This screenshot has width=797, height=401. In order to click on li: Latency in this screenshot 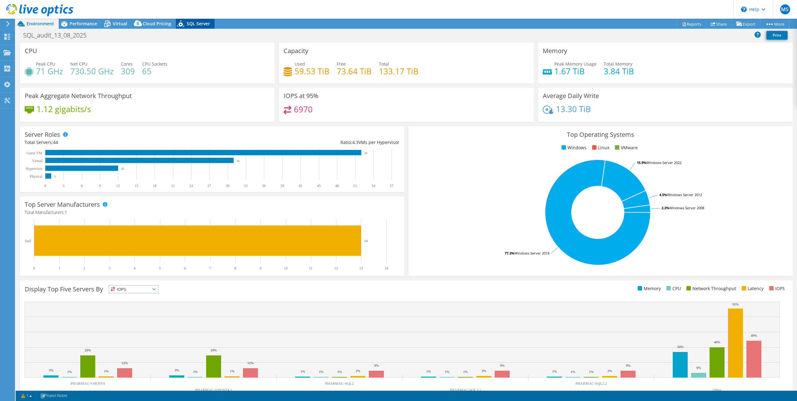, I will do `click(752, 289)`.